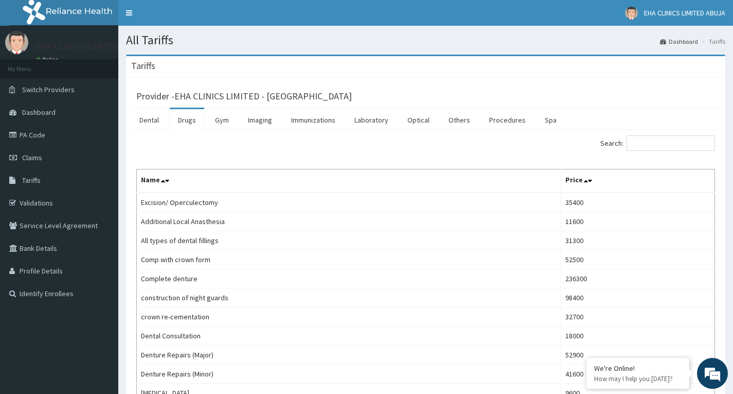 This screenshot has width=733, height=394. What do you see at coordinates (638, 221) in the screenshot?
I see `td: 11600` at bounding box center [638, 221].